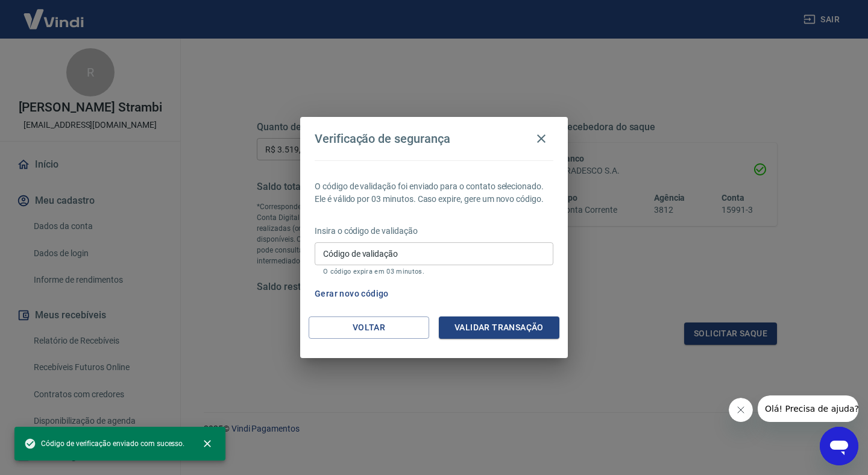 This screenshot has width=868, height=475. I want to click on span: Código de verificação enviado com sucesso., so click(105, 444).